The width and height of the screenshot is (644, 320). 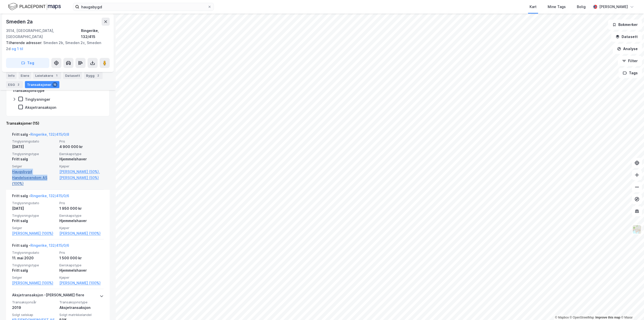 What do you see at coordinates (582, 317) in the screenshot?
I see `a: OpenStreetMap` at bounding box center [582, 317].